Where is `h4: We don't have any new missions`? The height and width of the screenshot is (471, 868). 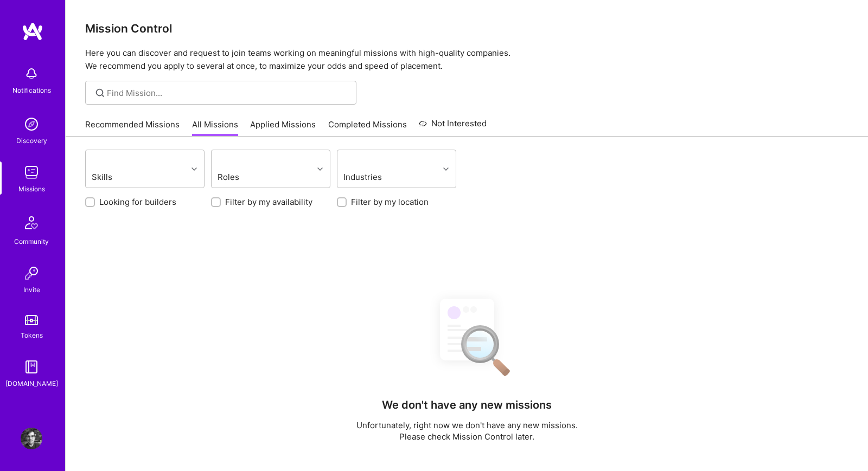
h4: We don't have any new missions is located at coordinates (467, 405).